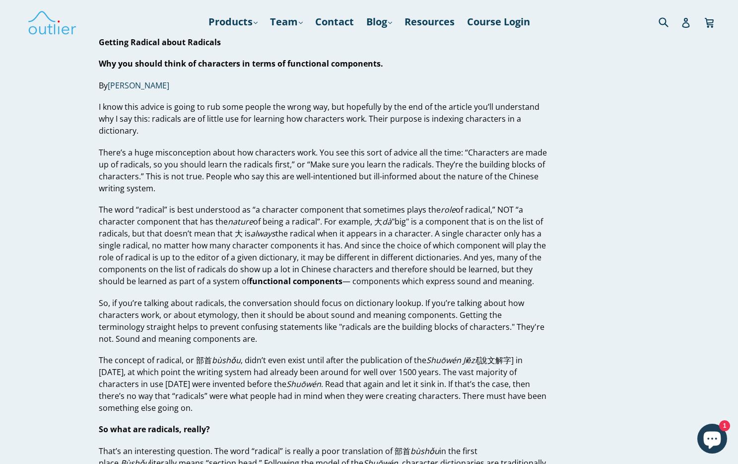 The image size is (738, 464). Describe the element at coordinates (712, 439) in the screenshot. I see `inbox-online-store-chat: Shopify online store chat` at that location.